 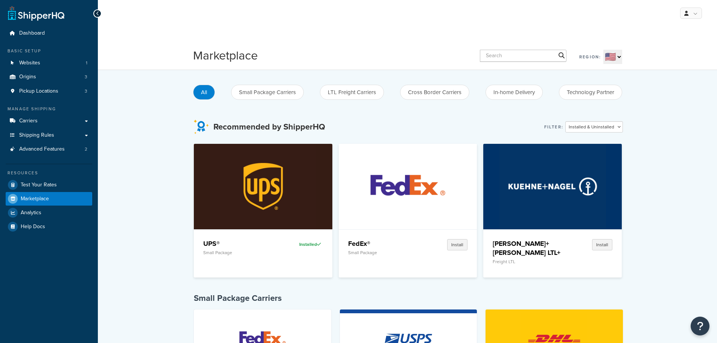 I want to click on li: Help Docs, so click(x=49, y=227).